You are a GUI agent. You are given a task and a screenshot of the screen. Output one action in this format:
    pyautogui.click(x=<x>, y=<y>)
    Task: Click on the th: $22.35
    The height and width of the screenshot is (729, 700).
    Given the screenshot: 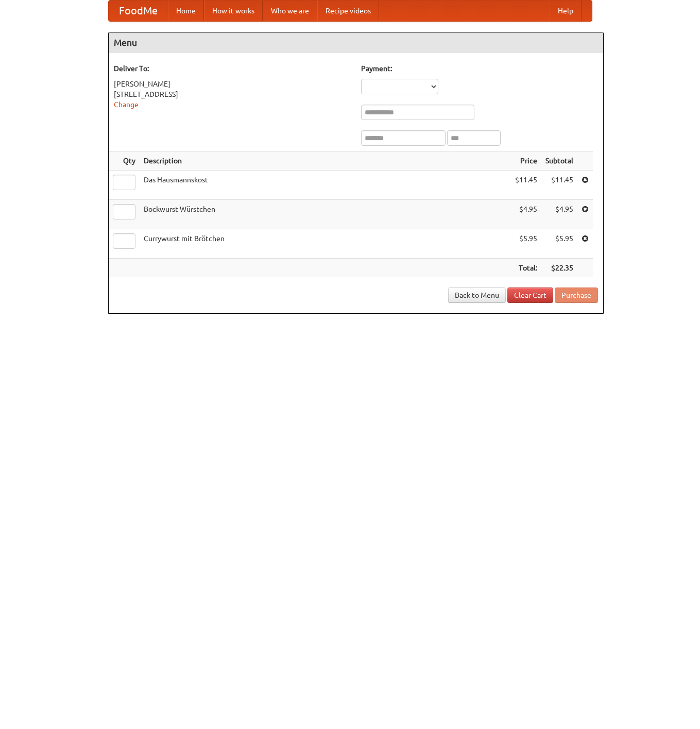 What is the action you would take?
    pyautogui.click(x=559, y=268)
    